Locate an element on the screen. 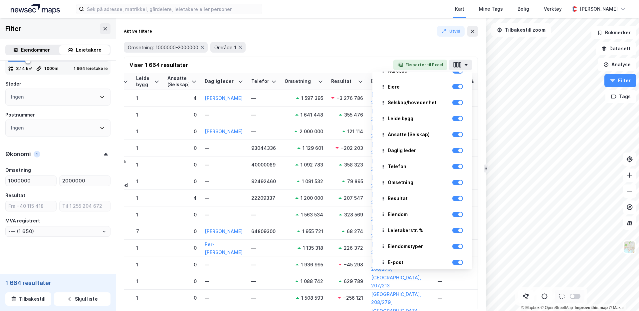 Image resolution: width=639 pixels, height=311 pixels. button: Utvid is located at coordinates (451, 31).